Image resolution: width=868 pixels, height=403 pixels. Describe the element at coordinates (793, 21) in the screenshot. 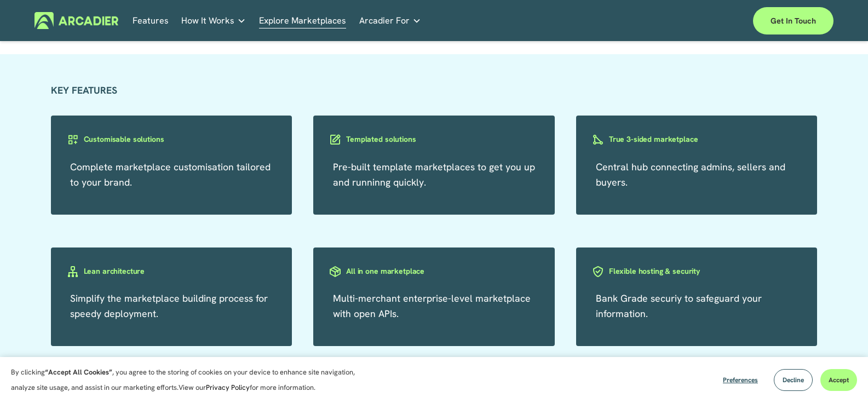

I see `a: Get in touch` at that location.